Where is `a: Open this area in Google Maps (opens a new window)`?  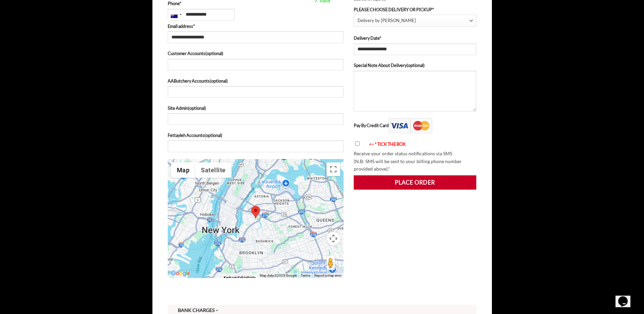 a: Open this area in Google Maps (opens a new window) is located at coordinates (181, 274).